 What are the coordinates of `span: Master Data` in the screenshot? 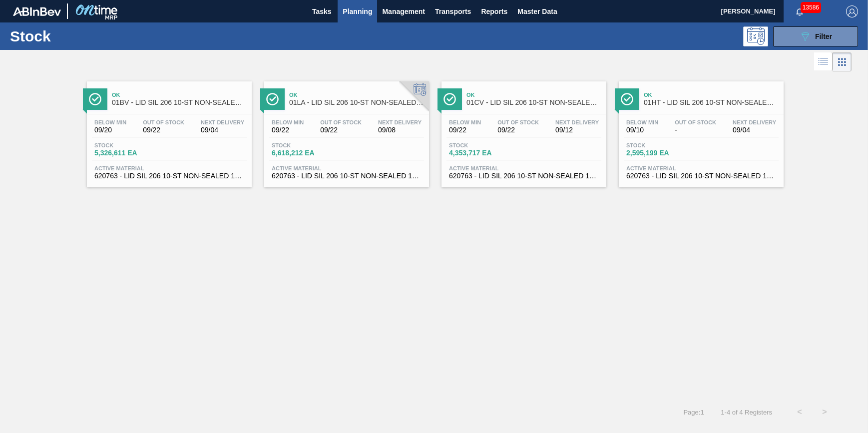 It's located at (537, 12).